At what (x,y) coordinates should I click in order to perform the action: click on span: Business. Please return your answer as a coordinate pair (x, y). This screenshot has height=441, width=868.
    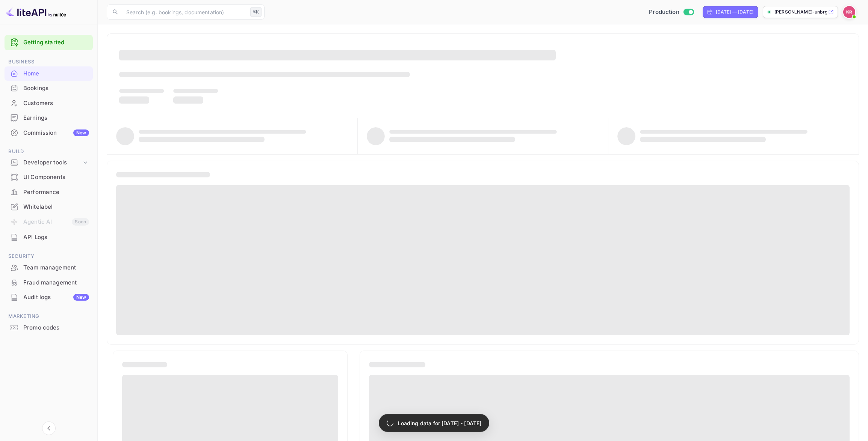
    Looking at the image, I should click on (49, 62).